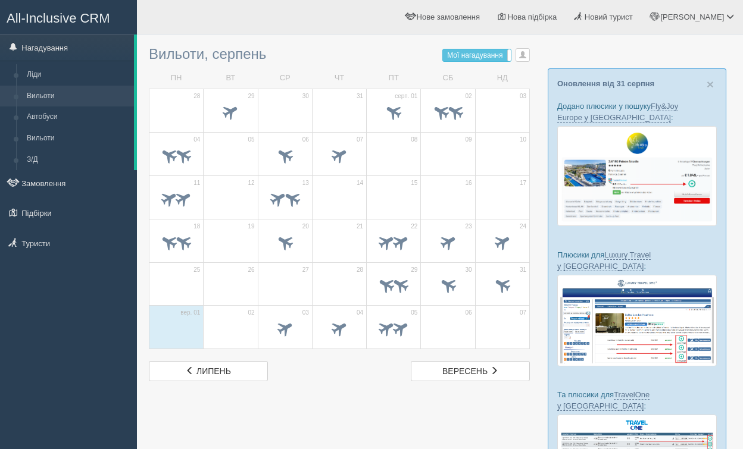 Image resolution: width=743 pixels, height=449 pixels. I want to click on span: 21, so click(359, 227).